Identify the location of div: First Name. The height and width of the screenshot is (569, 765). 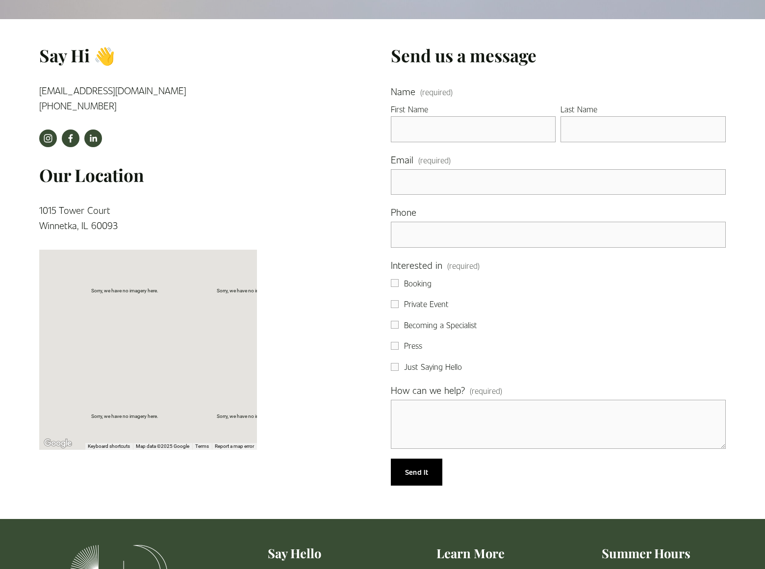
(473, 110).